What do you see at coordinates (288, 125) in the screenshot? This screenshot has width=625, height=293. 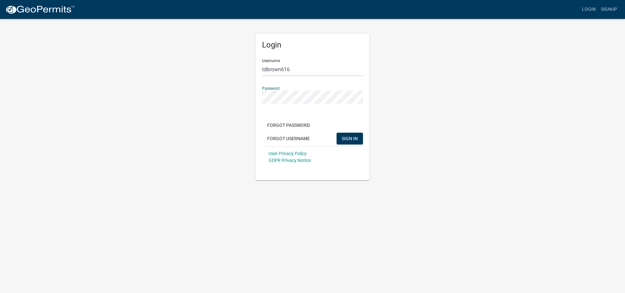 I see `button: Forgot Password` at bounding box center [288, 125].